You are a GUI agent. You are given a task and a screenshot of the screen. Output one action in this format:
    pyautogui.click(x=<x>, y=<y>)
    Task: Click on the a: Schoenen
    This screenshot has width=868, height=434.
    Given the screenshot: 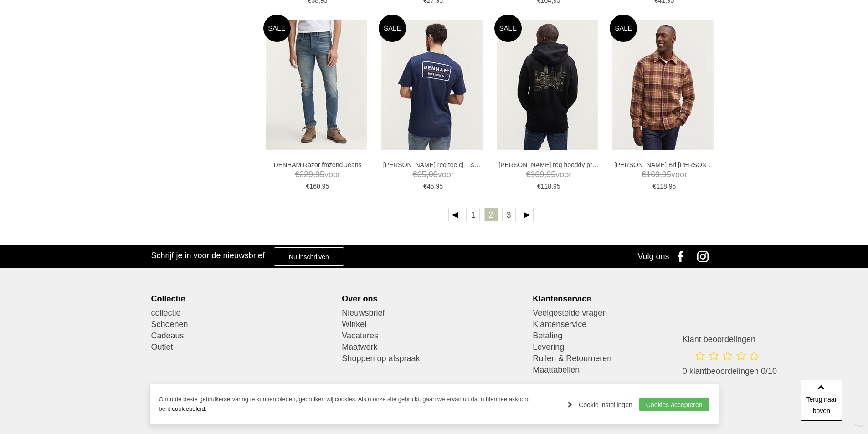 What is the action you would take?
    pyautogui.click(x=244, y=324)
    